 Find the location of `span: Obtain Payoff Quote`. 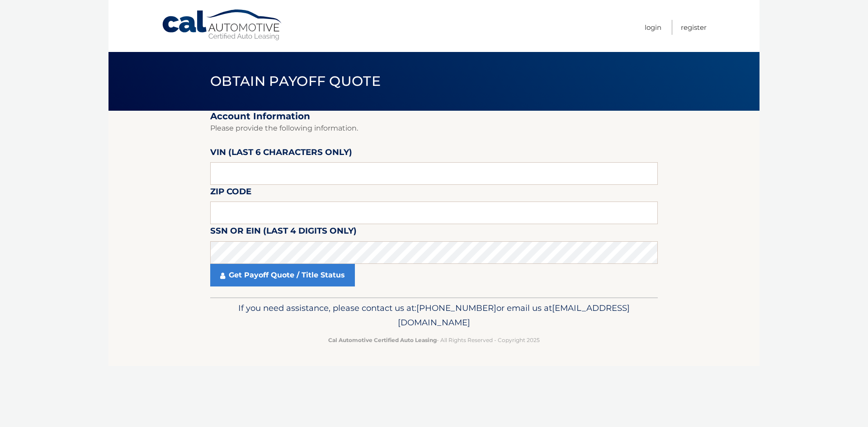

span: Obtain Payoff Quote is located at coordinates (295, 81).